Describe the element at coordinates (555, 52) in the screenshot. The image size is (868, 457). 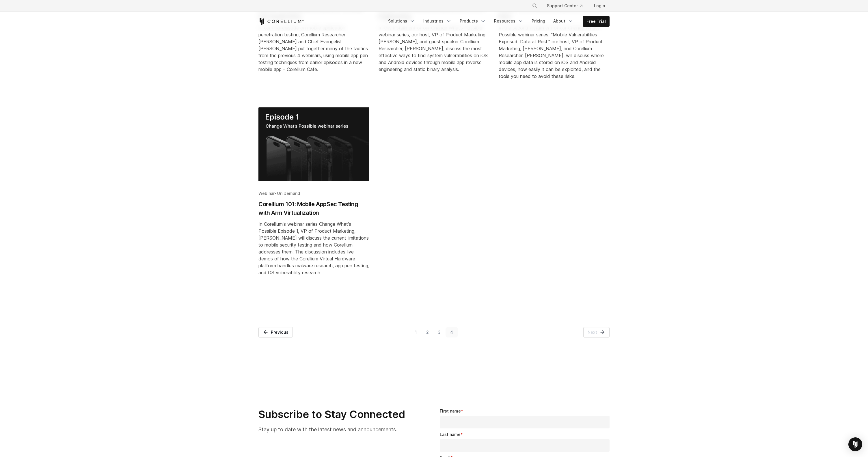
I see `div: In the second installment of our Change What’s Possible webinar series, "Mobile Vulnerabilities E...` at that location.